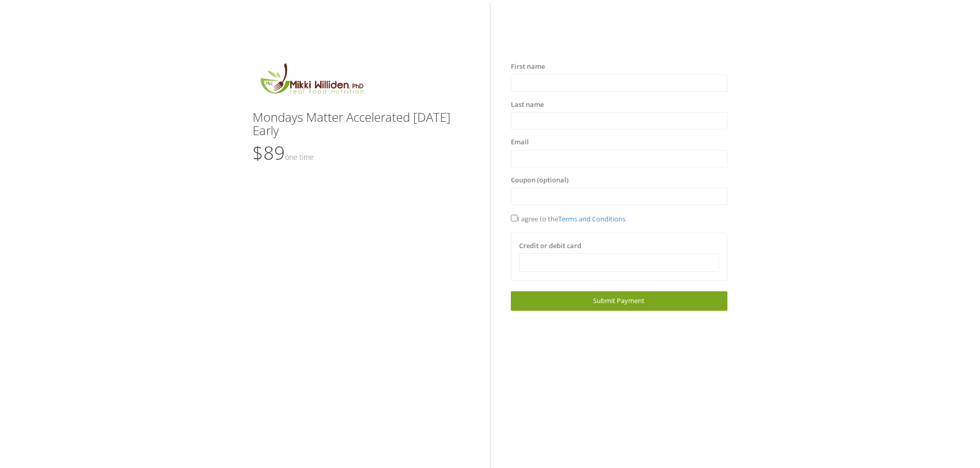 This screenshot has height=468, width=980. I want to click on span: Submit Payment, so click(619, 301).